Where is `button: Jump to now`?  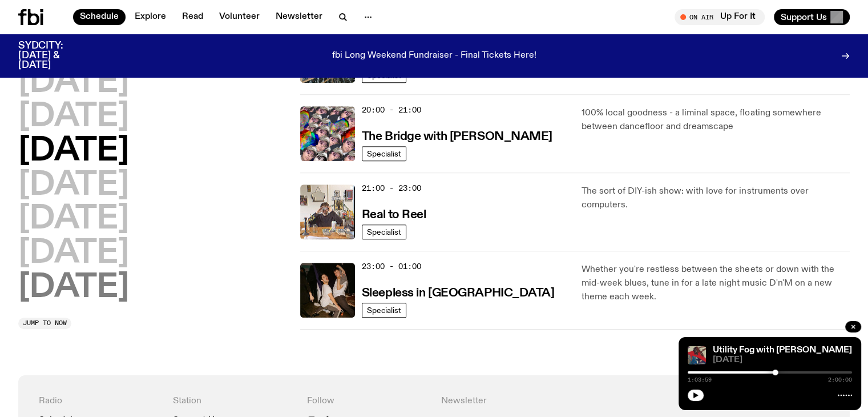
button: Jump to now is located at coordinates (44, 323).